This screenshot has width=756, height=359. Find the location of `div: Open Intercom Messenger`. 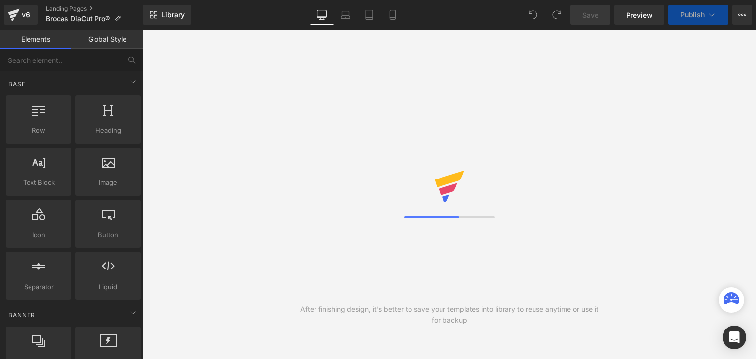

div: Open Intercom Messenger is located at coordinates (734, 338).